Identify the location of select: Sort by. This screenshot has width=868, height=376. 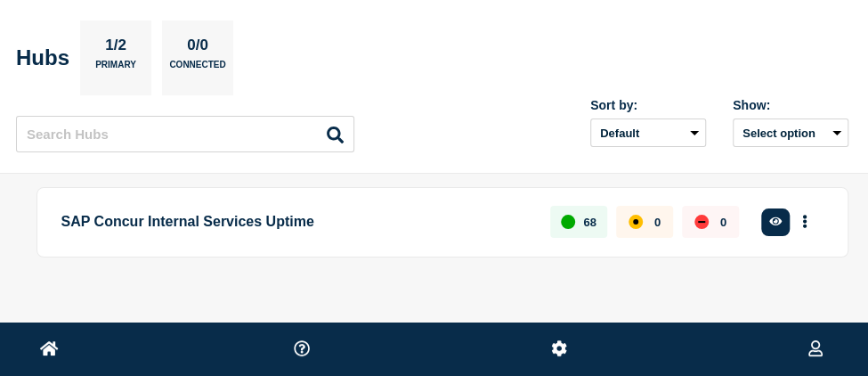
(648, 133).